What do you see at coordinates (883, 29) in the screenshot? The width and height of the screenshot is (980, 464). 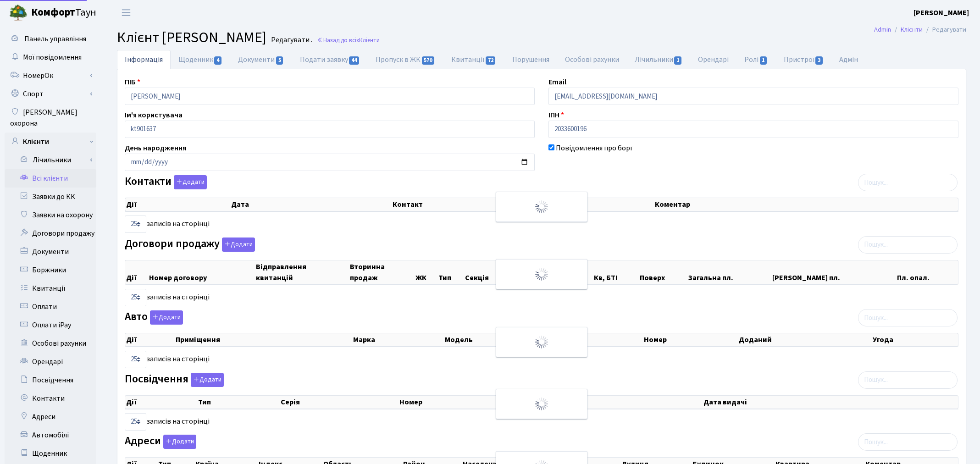 I see `a: Admin` at bounding box center [883, 29].